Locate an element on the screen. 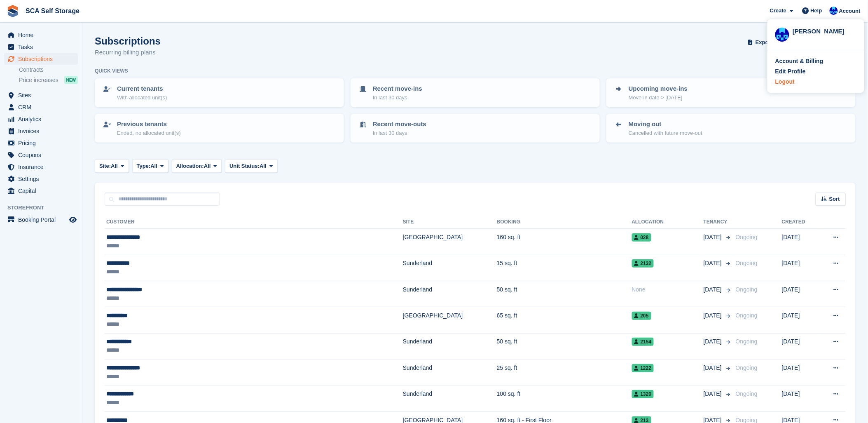 This screenshot has height=423, width=868. span: Unit Status: is located at coordinates (244, 166).